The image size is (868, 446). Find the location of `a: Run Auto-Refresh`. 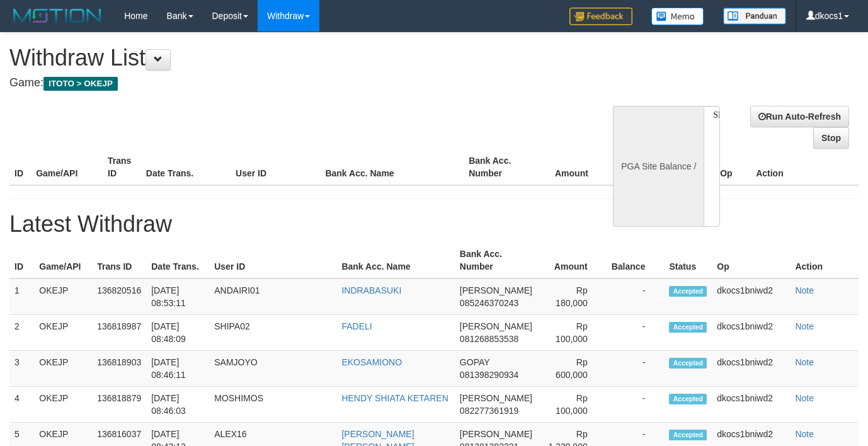

a: Run Auto-Refresh is located at coordinates (799, 117).